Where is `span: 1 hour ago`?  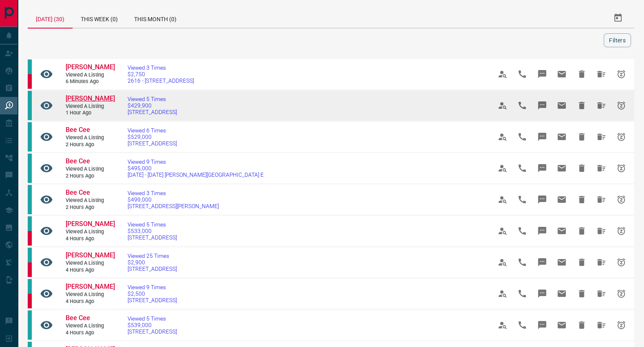 span: 1 hour ago is located at coordinates (90, 113).